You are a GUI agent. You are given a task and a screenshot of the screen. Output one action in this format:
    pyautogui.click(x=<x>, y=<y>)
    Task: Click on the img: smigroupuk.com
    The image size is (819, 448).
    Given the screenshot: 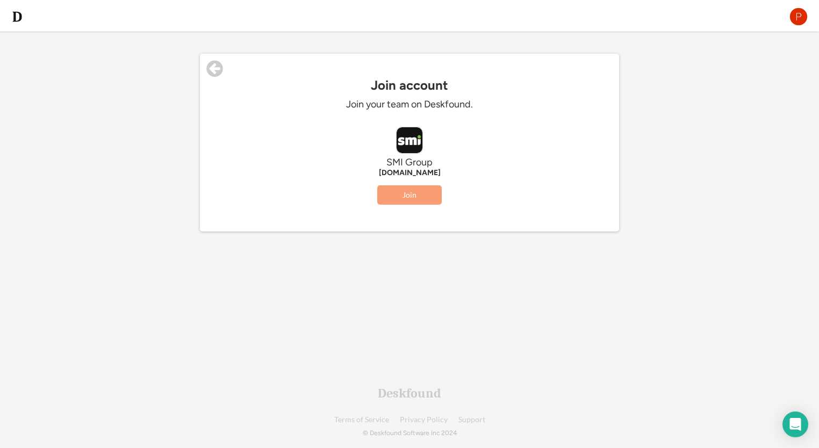 What is the action you would take?
    pyautogui.click(x=410, y=140)
    